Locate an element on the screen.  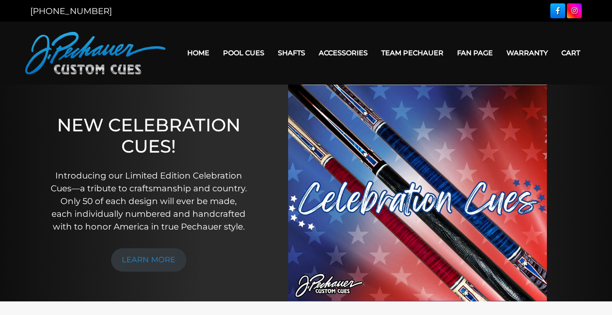
a: Home is located at coordinates (198, 53).